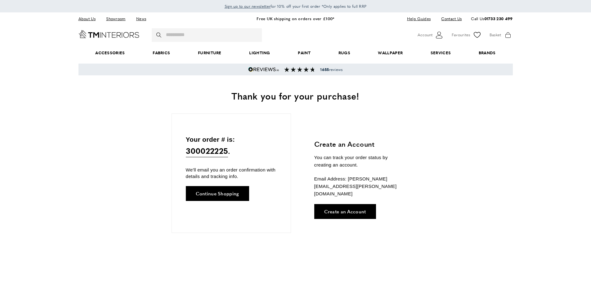 The image size is (591, 285). Describe the element at coordinates (360, 144) in the screenshot. I see `h3: Create an Account` at that location.